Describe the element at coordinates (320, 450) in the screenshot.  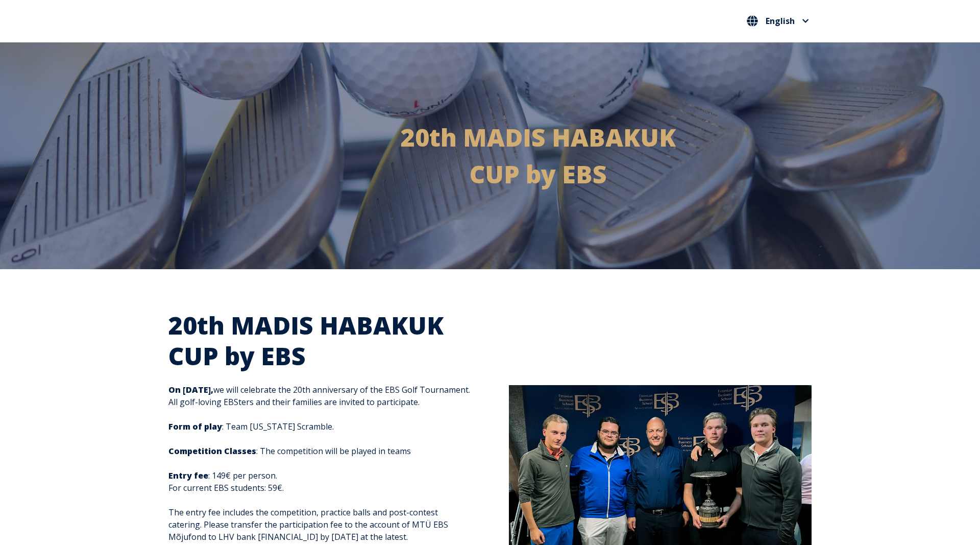
I see `p: : The competition will be played in teams` at that location.